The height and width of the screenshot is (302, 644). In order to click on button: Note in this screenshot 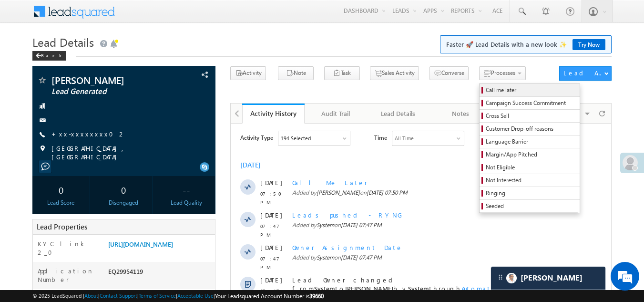, I will do `click(296, 73)`.